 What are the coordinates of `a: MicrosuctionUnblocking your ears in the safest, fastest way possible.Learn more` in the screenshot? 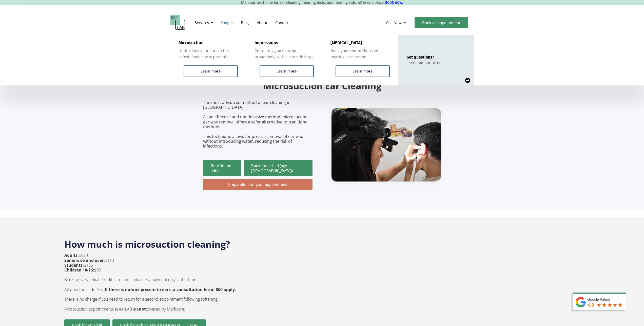 It's located at (208, 60).